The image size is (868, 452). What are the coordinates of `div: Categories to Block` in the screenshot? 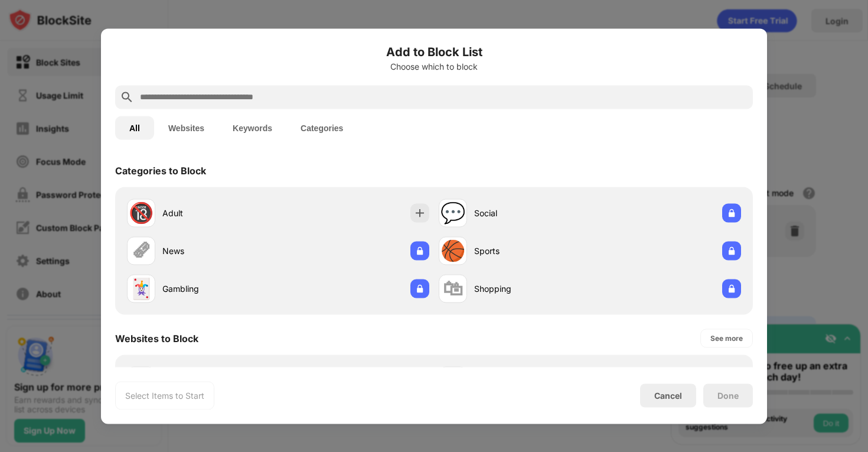 It's located at (161, 170).